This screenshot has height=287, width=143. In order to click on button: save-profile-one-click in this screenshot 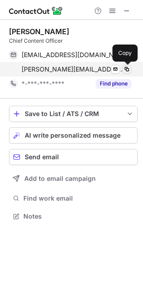, I will do `click(73, 114)`.